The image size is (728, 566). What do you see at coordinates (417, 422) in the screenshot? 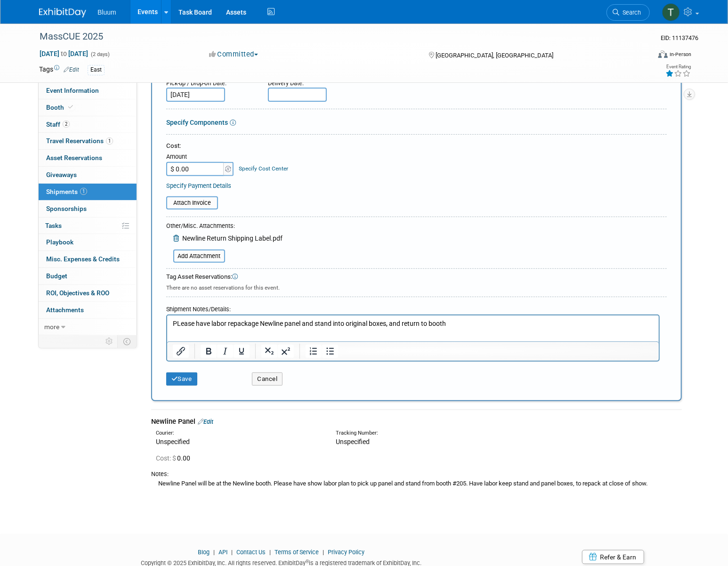
I see `div: Newline Panel` at bounding box center [417, 422].